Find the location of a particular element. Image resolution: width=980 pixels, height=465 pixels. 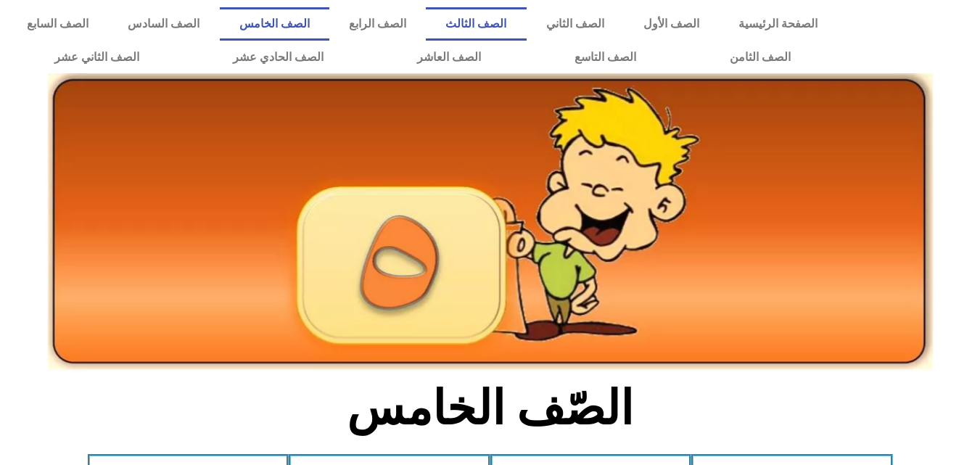

a: الصف الثاني is located at coordinates (575, 23).